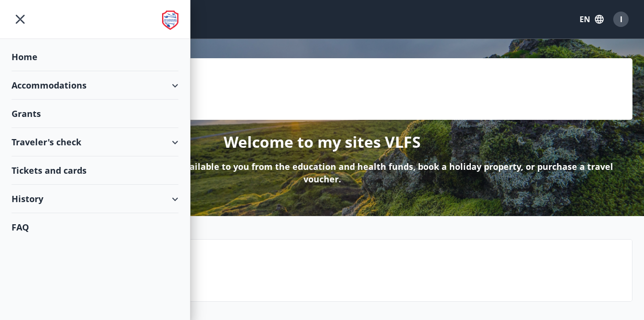 This screenshot has height=320, width=644. Describe the element at coordinates (94, 114) in the screenshot. I see `div: Grants` at that location.